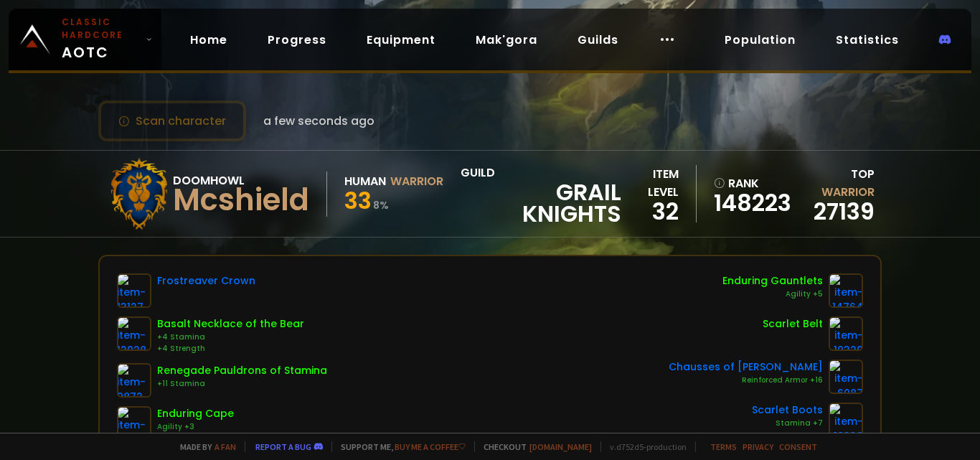 This screenshot has width=980, height=460. Describe the element at coordinates (172, 121) in the screenshot. I see `button: Scan character` at that location.